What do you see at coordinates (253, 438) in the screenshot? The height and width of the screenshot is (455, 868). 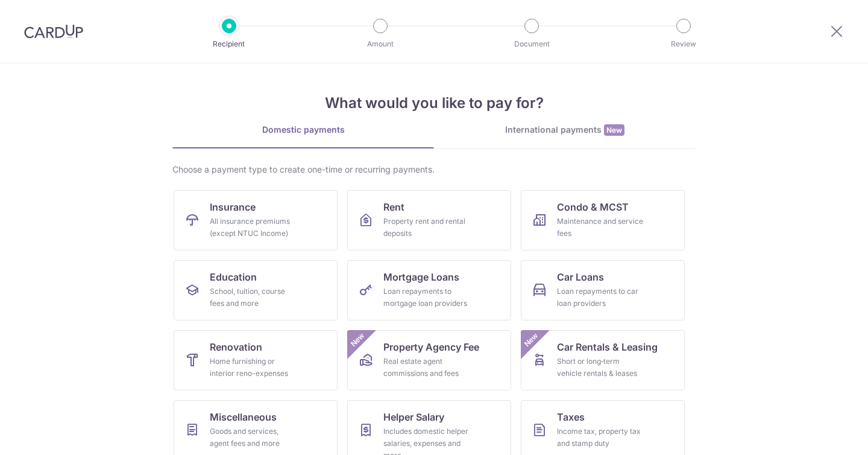 I see `div: Goods and services, agent fees and more` at bounding box center [253, 438].